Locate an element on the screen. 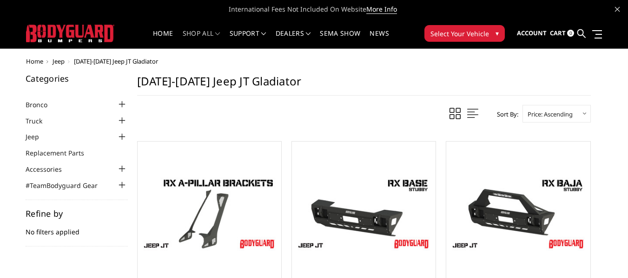 The height and width of the screenshot is (278, 628). a: Bronco is located at coordinates (42, 105).